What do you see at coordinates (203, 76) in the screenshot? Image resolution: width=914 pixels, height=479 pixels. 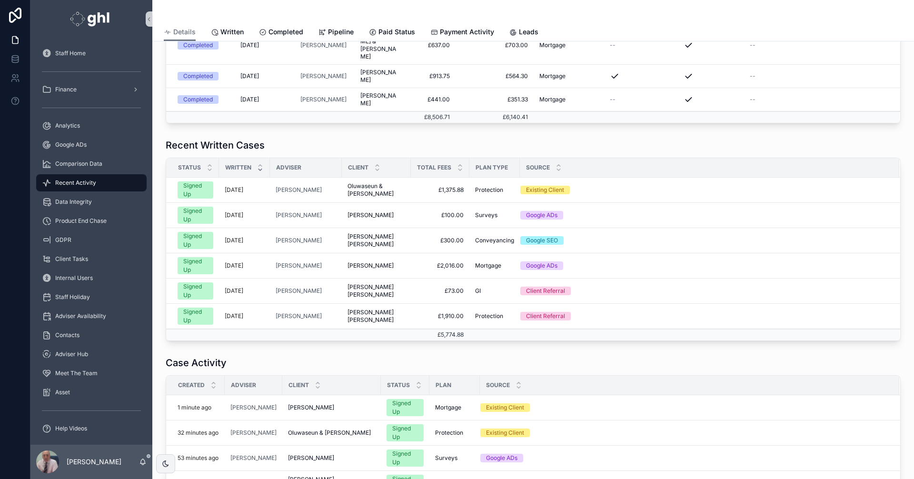 I see `a: Completed` at bounding box center [203, 76].